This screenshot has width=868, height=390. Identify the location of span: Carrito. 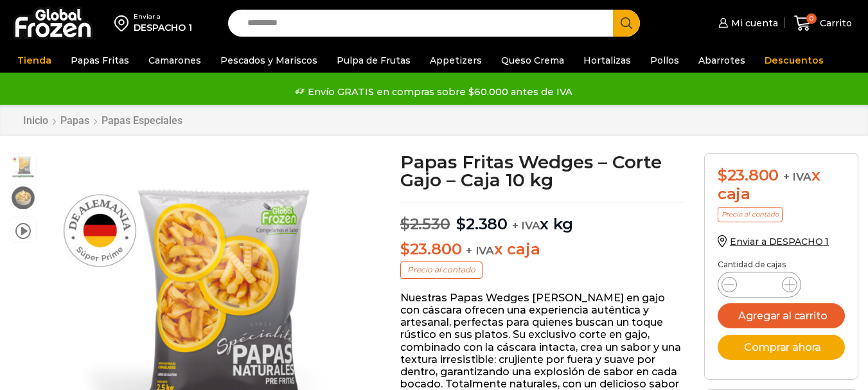
(833, 23).